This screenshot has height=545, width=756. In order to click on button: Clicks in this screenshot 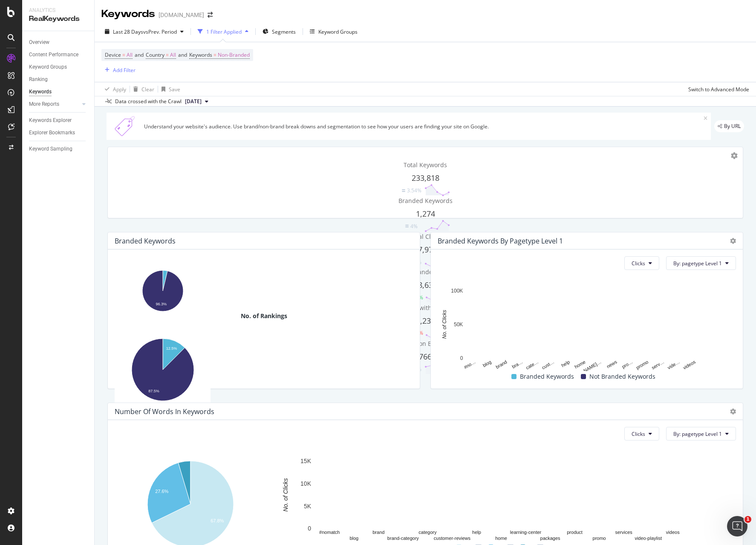, I will do `click(642, 434)`.